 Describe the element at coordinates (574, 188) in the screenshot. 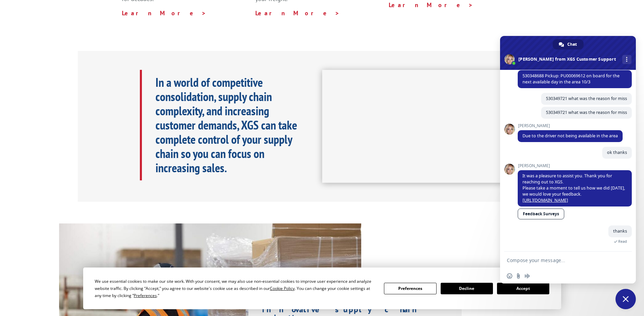

I see `span: It was a pleasure to assist you. Thank you for reaching out to XGS. Please take a moment to tell ...` at that location.